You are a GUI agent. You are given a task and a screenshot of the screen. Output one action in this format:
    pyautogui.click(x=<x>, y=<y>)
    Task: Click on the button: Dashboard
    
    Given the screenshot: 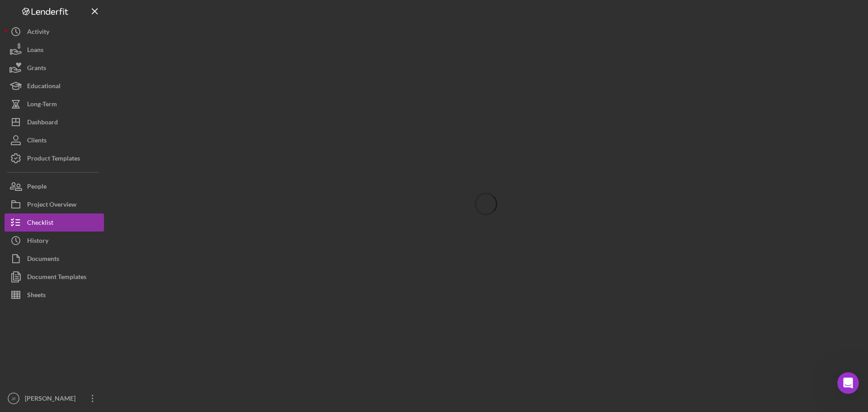 What is the action you would take?
    pyautogui.click(x=55, y=122)
    